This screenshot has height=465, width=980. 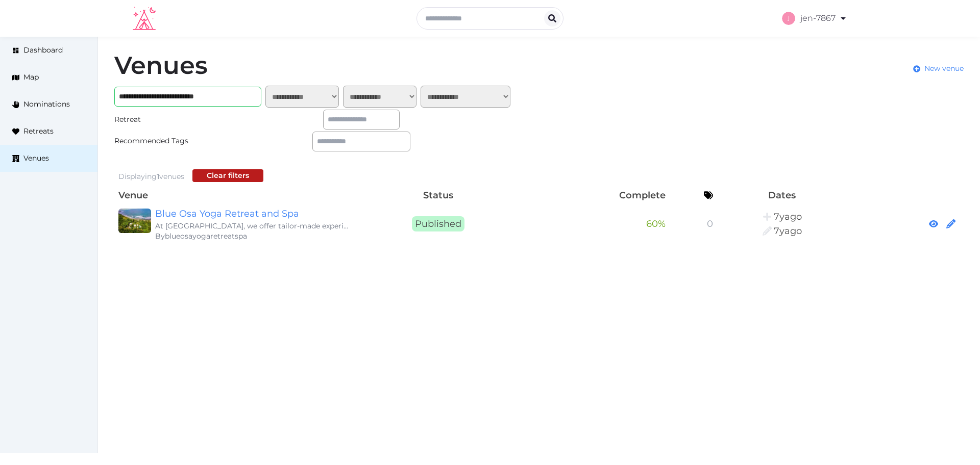 What do you see at coordinates (656, 224) in the screenshot?
I see `span: 60 %` at bounding box center [656, 224].